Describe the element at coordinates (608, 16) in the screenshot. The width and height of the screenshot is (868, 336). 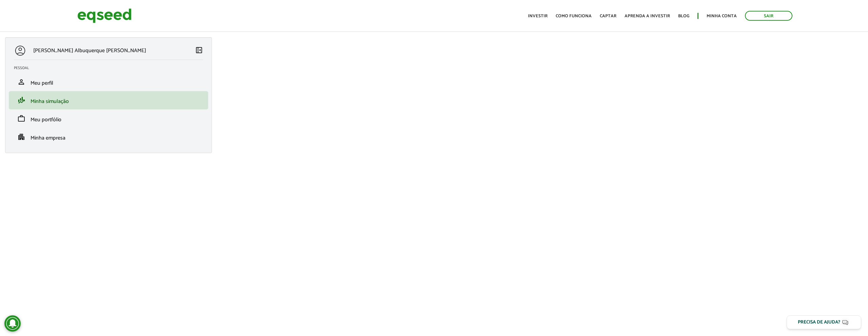
I see `a: Captar` at that location.